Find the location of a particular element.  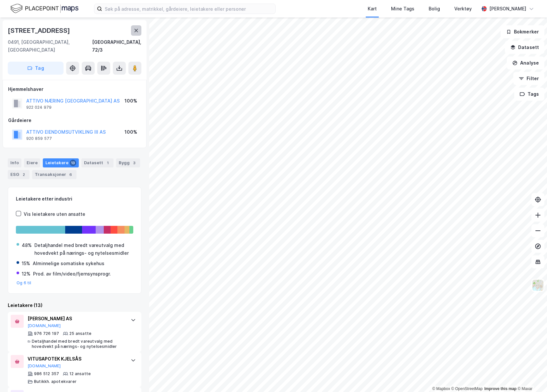

div: Vis leietakere uten ansatte is located at coordinates (55, 214).